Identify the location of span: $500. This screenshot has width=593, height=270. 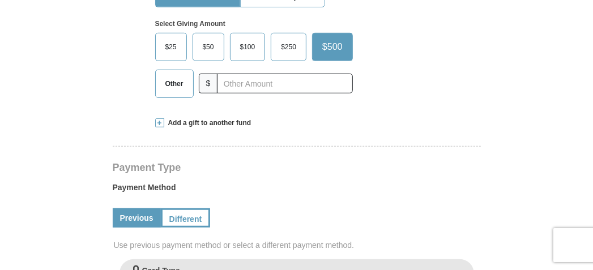
(332, 47).